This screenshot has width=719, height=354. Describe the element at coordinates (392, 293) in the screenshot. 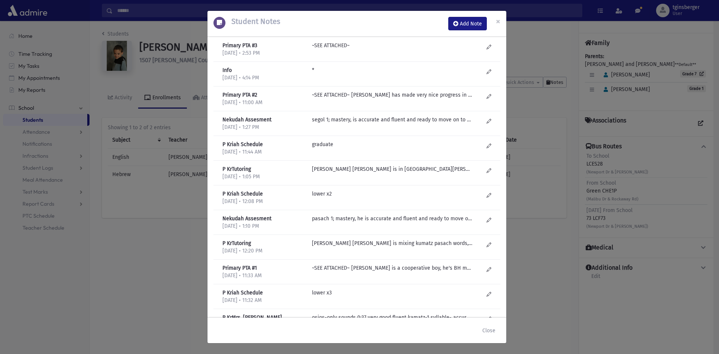

I see `p: lower x3` at that location.